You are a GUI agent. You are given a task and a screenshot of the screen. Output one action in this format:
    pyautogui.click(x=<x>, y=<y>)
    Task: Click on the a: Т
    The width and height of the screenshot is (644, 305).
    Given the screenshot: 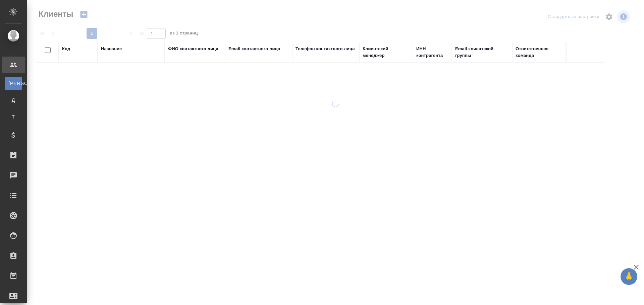 What is the action you would take?
    pyautogui.click(x=14, y=117)
    